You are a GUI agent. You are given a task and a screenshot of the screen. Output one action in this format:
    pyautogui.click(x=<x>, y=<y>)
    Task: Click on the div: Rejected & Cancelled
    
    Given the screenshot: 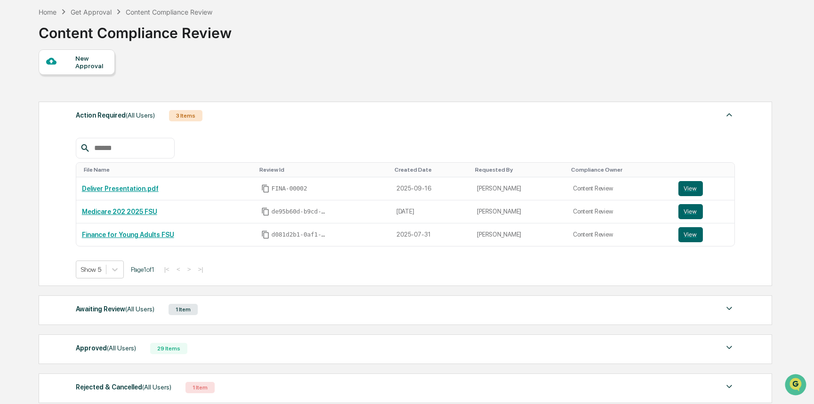 What is the action you would take?
    pyautogui.click(x=123, y=387)
    